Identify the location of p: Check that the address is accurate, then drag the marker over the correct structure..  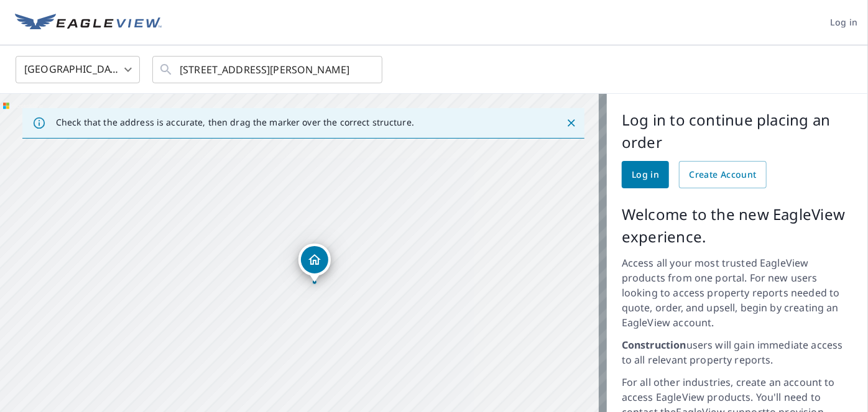
(235, 122).